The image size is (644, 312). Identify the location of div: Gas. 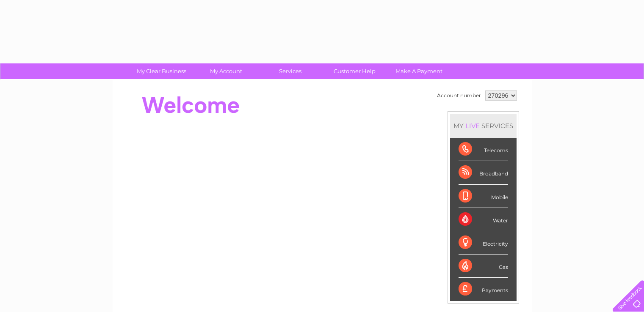
(483, 266).